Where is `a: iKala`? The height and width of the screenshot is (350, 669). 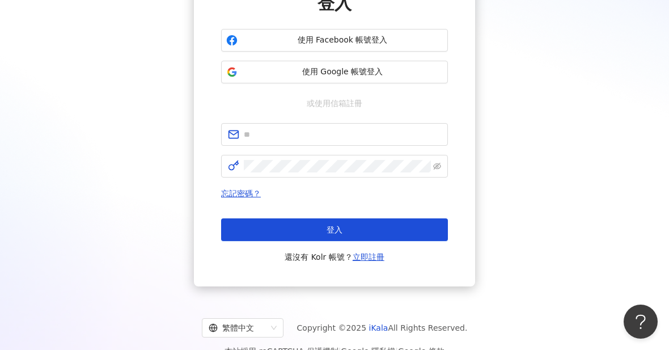
a: iKala is located at coordinates (379, 328).